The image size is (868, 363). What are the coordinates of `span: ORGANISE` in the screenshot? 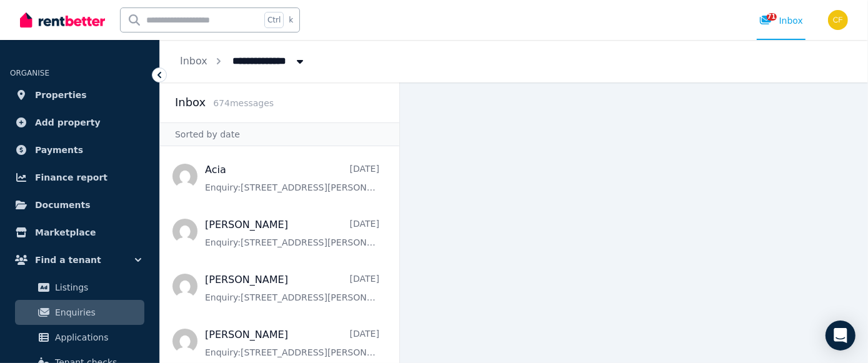 It's located at (29, 73).